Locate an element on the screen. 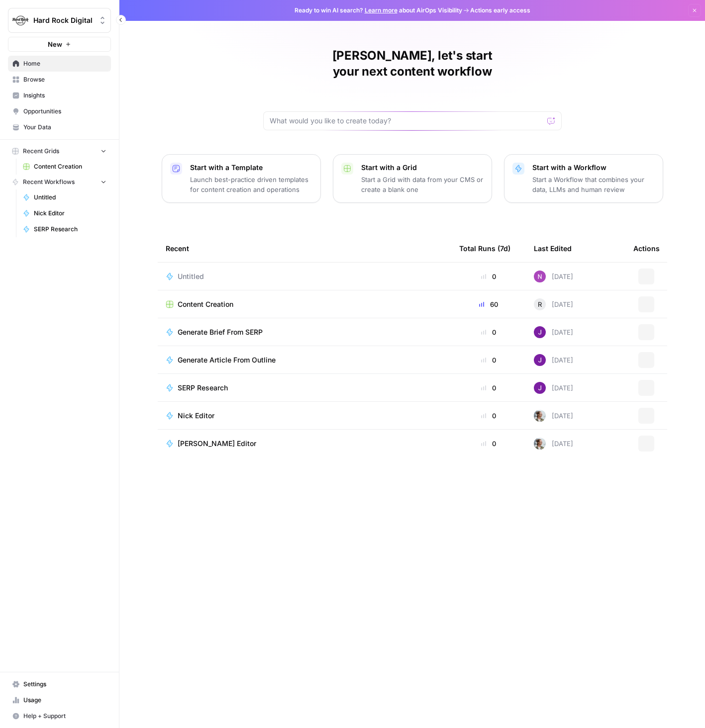 The image size is (705, 728). div: Actions is located at coordinates (646, 248).